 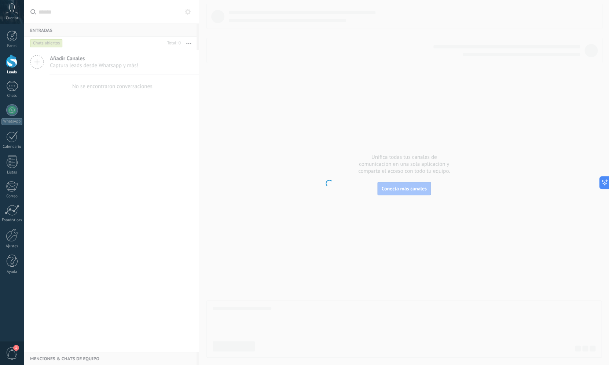 I want to click on div: Ayuda, so click(x=12, y=272).